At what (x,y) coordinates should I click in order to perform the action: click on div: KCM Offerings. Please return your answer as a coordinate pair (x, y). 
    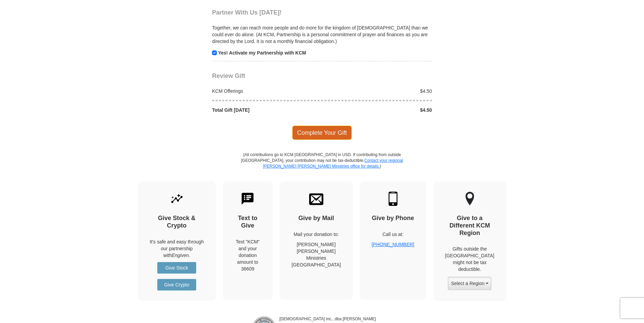
    Looking at the image, I should click on (266, 91).